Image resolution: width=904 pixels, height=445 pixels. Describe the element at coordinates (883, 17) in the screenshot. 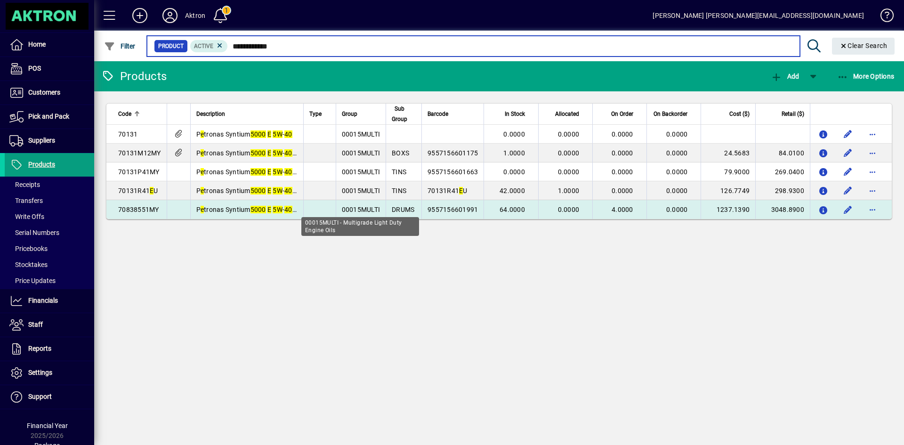

I see `a: Knowledge Base` at that location.